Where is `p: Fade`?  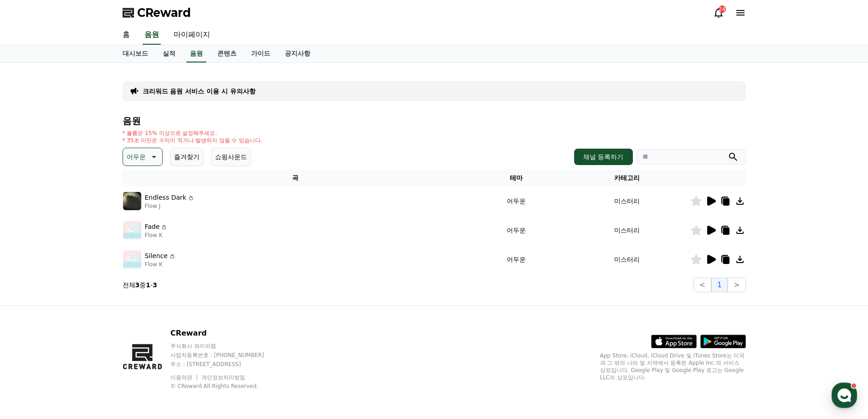 p: Fade is located at coordinates (152, 226).